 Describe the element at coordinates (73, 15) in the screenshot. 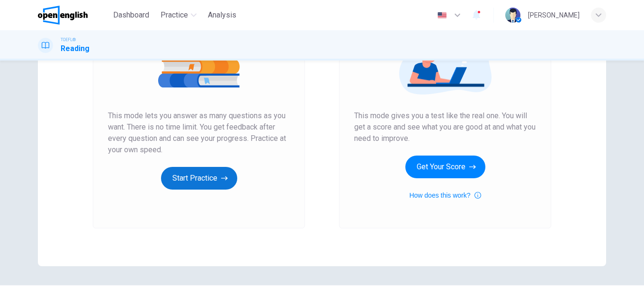

I see `a: OpenEnglish logo` at that location.